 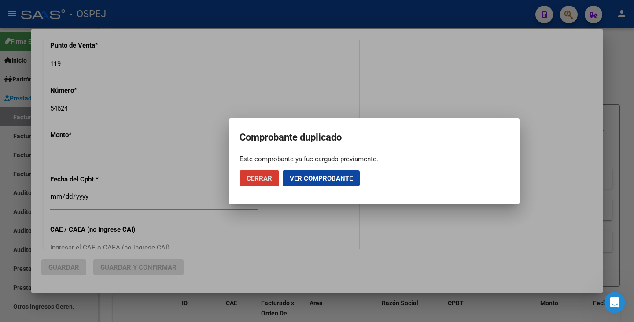 What do you see at coordinates (259, 178) in the screenshot?
I see `span: Cerrar` at bounding box center [259, 178].